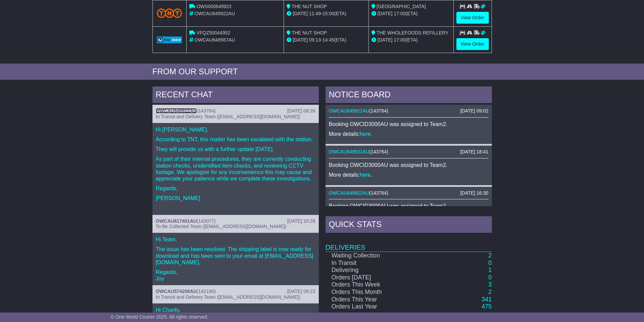 The image size is (644, 322). I want to click on td: Waiting Collection, so click(374, 255).